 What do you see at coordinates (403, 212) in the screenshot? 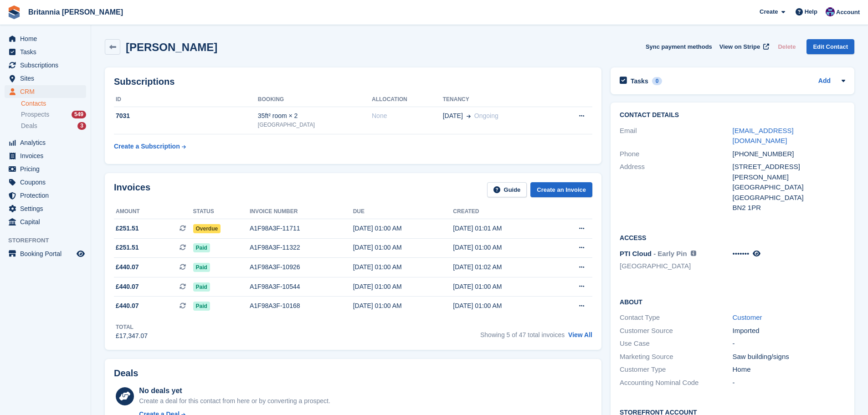
I see `th: Due` at bounding box center [403, 212].